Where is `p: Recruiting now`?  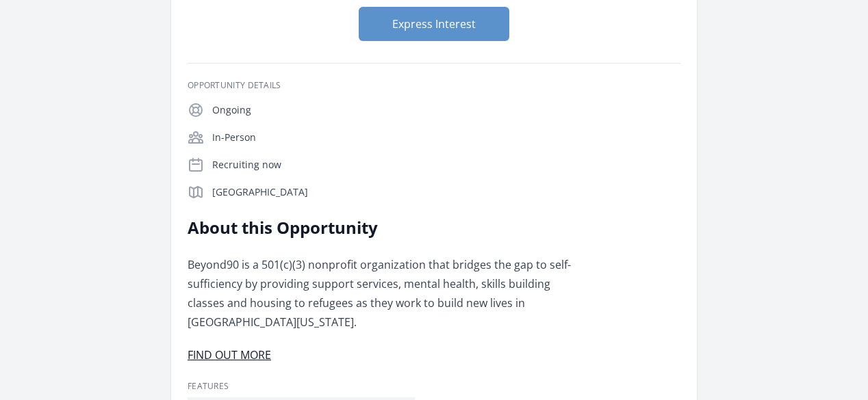 p: Recruiting now is located at coordinates (446, 165).